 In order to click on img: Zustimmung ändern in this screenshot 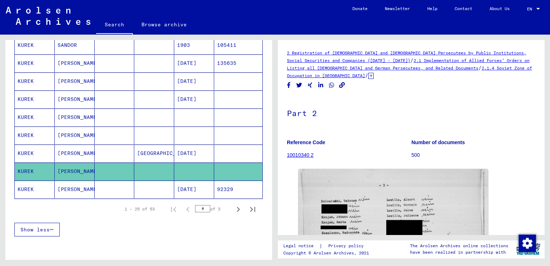, I will do `click(527, 243)`.